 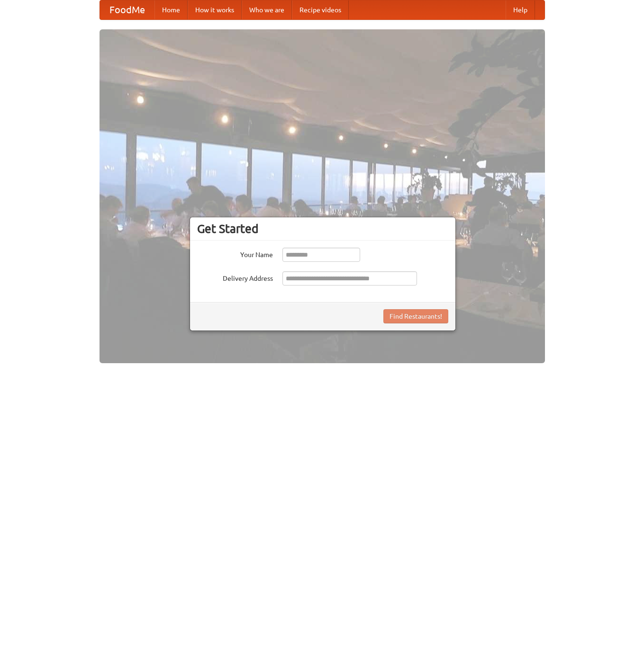 What do you see at coordinates (235, 277) in the screenshot?
I see `label: Delivery Address` at bounding box center [235, 277].